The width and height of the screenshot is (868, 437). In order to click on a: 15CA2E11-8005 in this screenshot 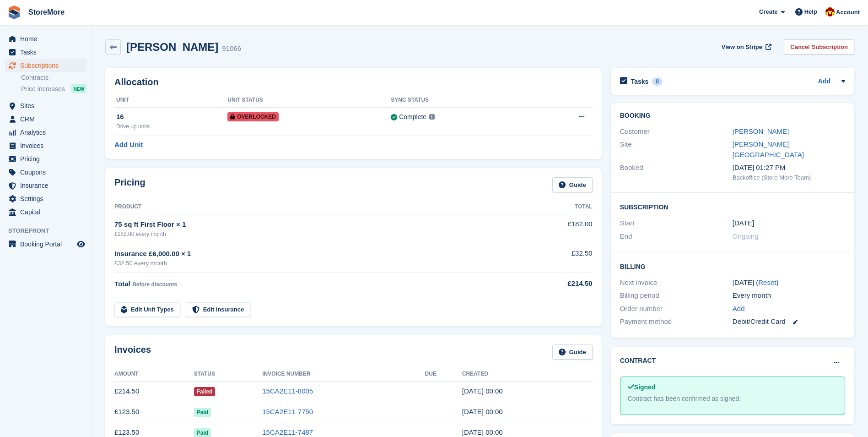, I will do `click(288, 390)`.